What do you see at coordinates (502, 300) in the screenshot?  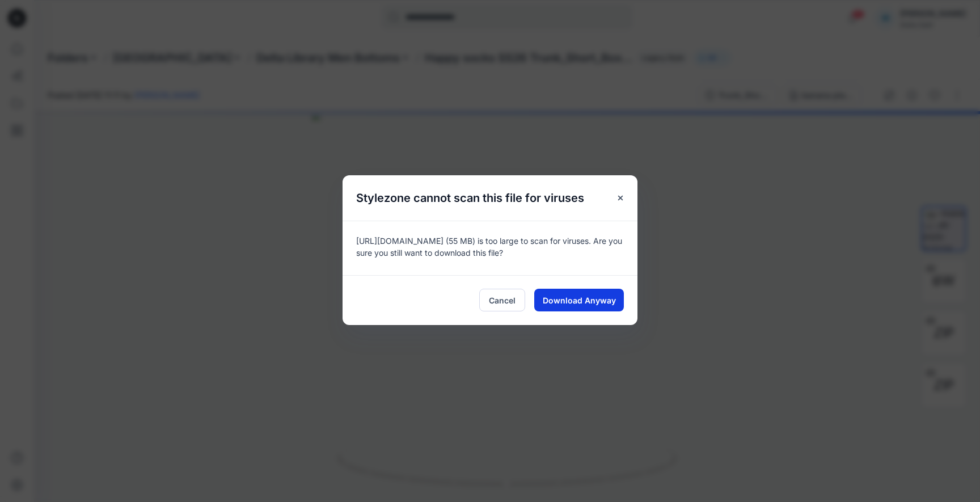 I see `span: Cancel` at bounding box center [502, 300].